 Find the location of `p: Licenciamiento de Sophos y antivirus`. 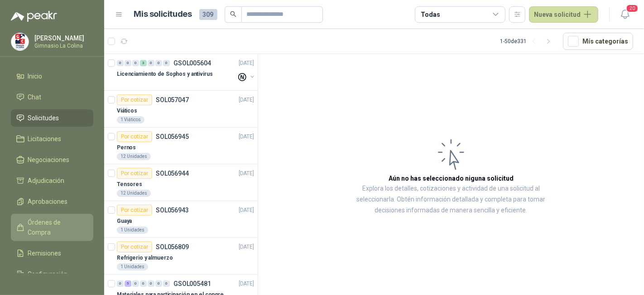

p: Licenciamiento de Sophos y antivirus is located at coordinates (165, 74).